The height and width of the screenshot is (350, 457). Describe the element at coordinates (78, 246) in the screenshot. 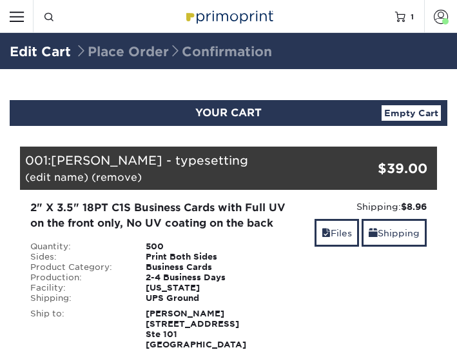

I see `div: Quantity:` at that location.